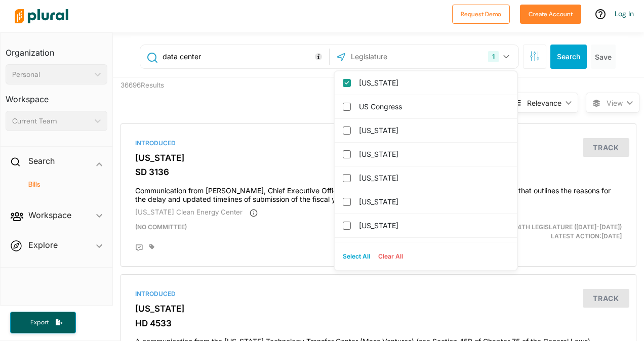 This screenshot has height=341, width=644. What do you see at coordinates (51, 75) in the screenshot?
I see `div: Personal` at bounding box center [51, 75].